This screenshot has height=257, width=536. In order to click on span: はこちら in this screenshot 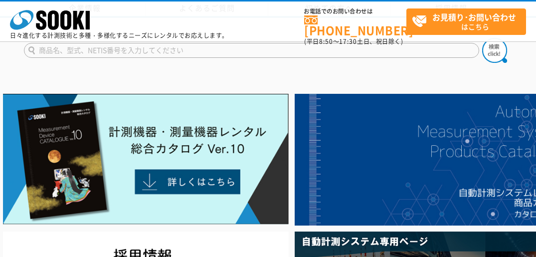, I will do `click(469, 21)`.